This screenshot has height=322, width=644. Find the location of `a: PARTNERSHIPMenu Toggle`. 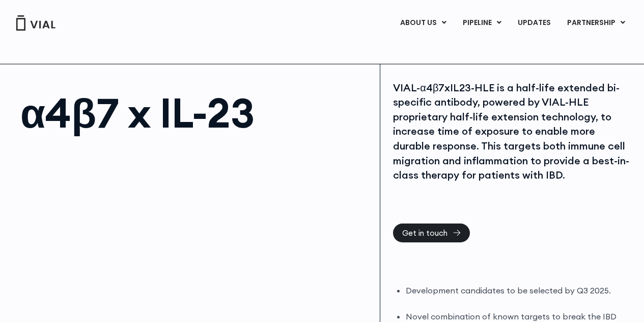

a: PARTNERSHIPMenu Toggle is located at coordinates (596, 23).